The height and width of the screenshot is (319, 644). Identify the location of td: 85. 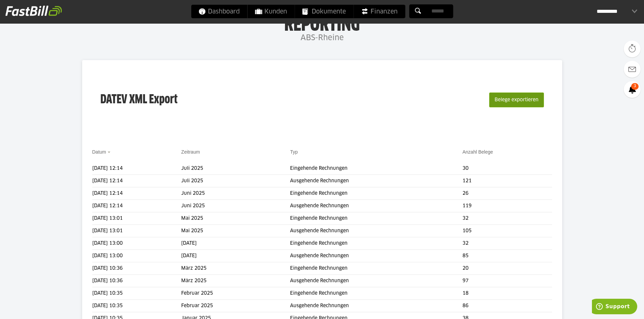
(507, 256).